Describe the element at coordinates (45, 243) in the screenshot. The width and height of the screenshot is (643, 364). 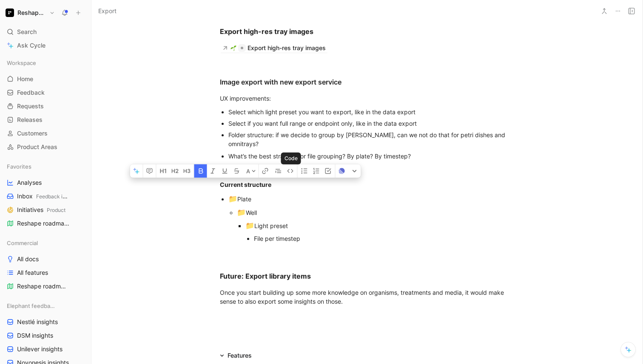
I see `div: Commercial` at that location.